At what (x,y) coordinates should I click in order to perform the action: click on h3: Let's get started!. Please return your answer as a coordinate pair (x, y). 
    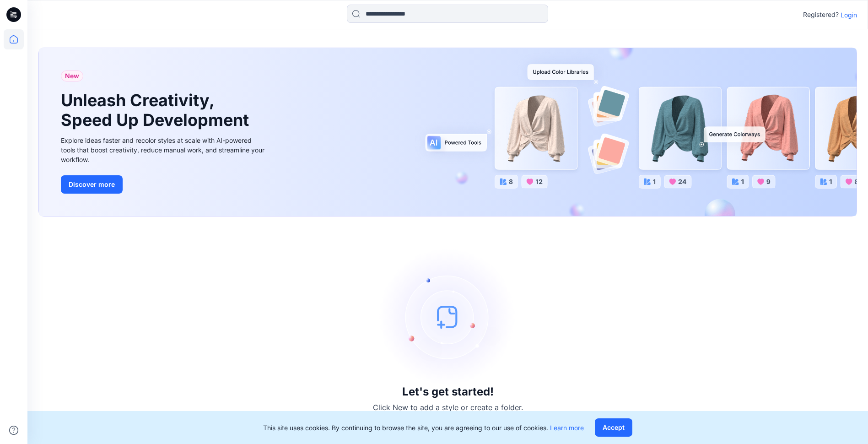
    Looking at the image, I should click on (448, 392).